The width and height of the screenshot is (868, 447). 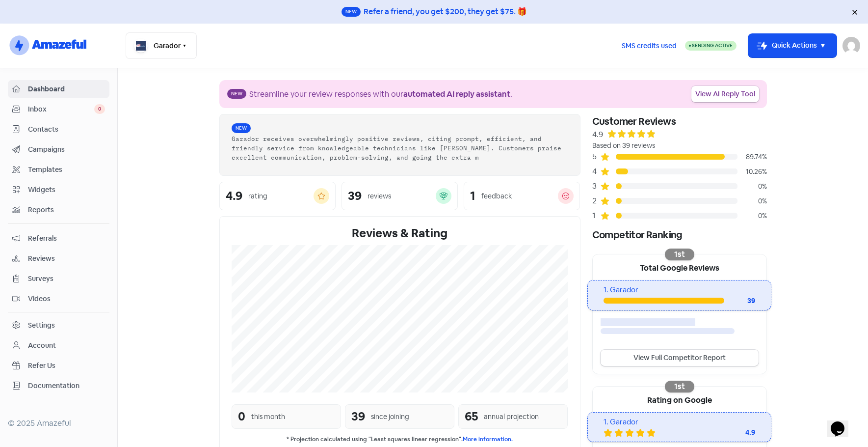 I want to click on span: Inbox, so click(x=61, y=109).